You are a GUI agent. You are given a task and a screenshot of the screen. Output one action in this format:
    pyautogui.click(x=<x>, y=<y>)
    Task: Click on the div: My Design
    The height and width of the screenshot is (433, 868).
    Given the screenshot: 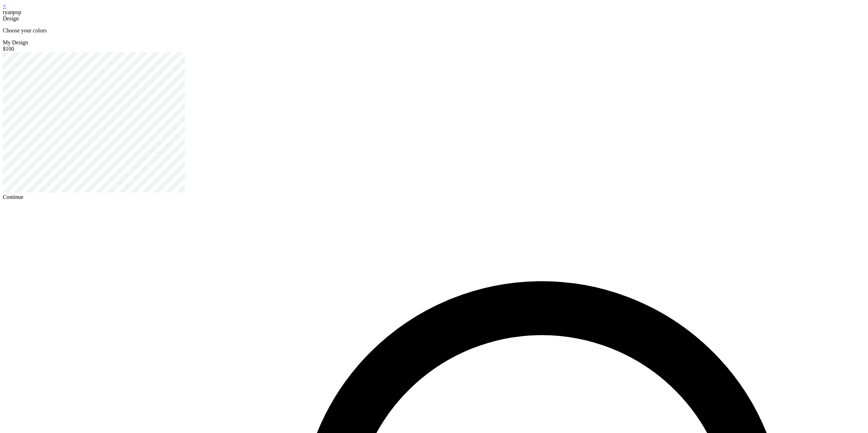 What is the action you would take?
    pyautogui.click(x=434, y=43)
    